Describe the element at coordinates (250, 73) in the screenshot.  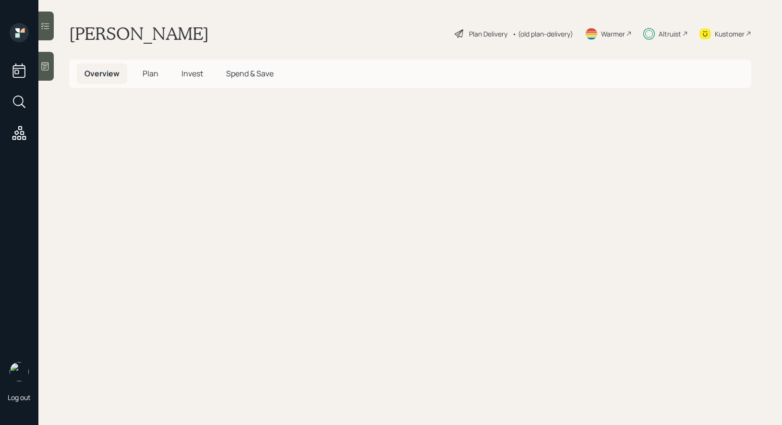
I see `span: Spend & Save` at that location.